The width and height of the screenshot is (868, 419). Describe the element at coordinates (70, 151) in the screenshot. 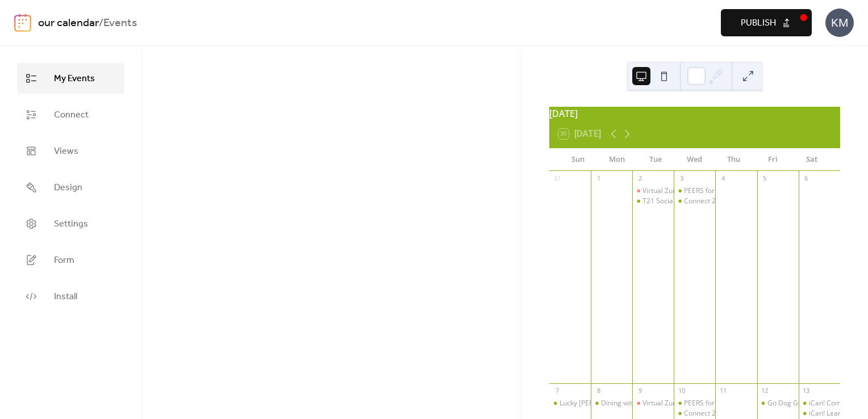

I see `a: Views` at that location.